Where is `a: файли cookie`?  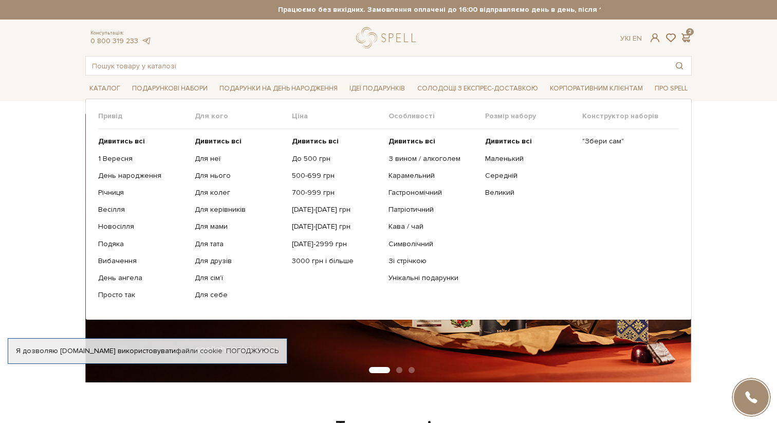 a: файли cookie is located at coordinates (199, 350).